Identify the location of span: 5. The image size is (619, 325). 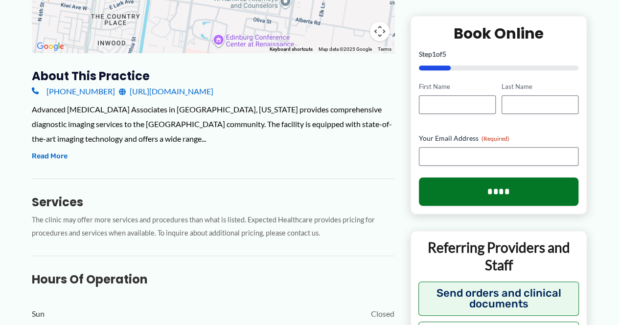
(444, 54).